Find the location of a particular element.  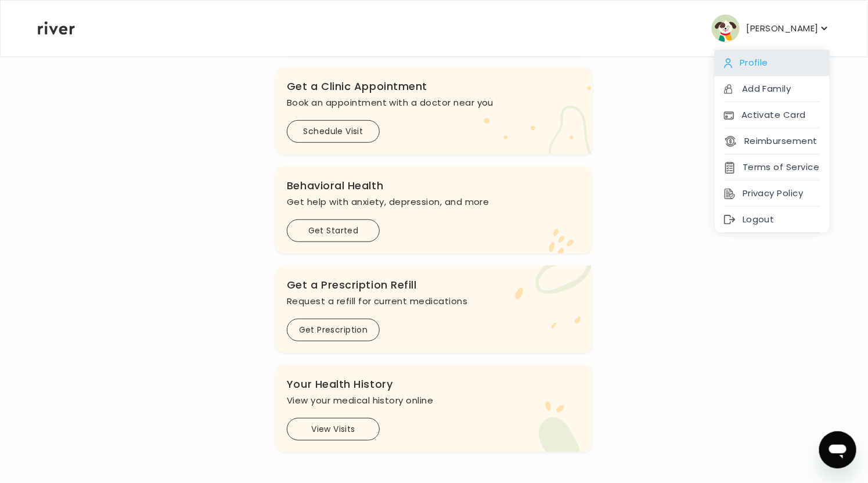

div: Profile is located at coordinates (772, 63).